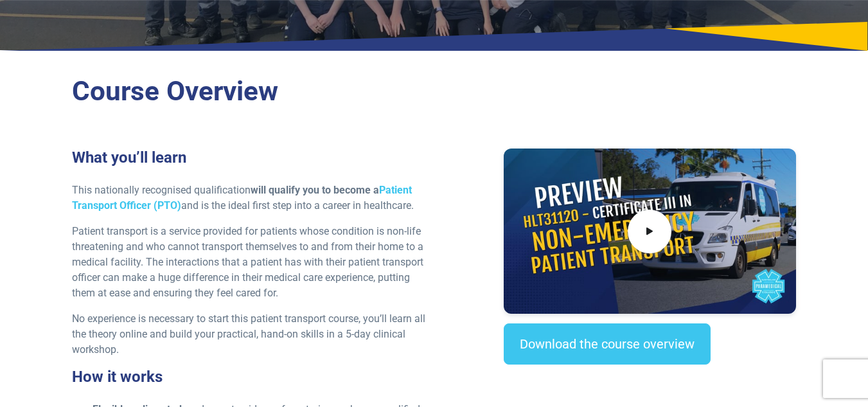 The width and height of the screenshot is (868, 407). Describe the element at coordinates (249, 263) in the screenshot. I see `p: Patient transport is a service provided for patients whose condition is non-life threatening and ...` at that location.